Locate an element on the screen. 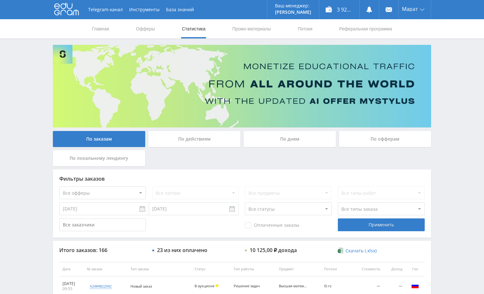 The width and height of the screenshot is (484, 294). span: В аукционе is located at coordinates (204, 286).